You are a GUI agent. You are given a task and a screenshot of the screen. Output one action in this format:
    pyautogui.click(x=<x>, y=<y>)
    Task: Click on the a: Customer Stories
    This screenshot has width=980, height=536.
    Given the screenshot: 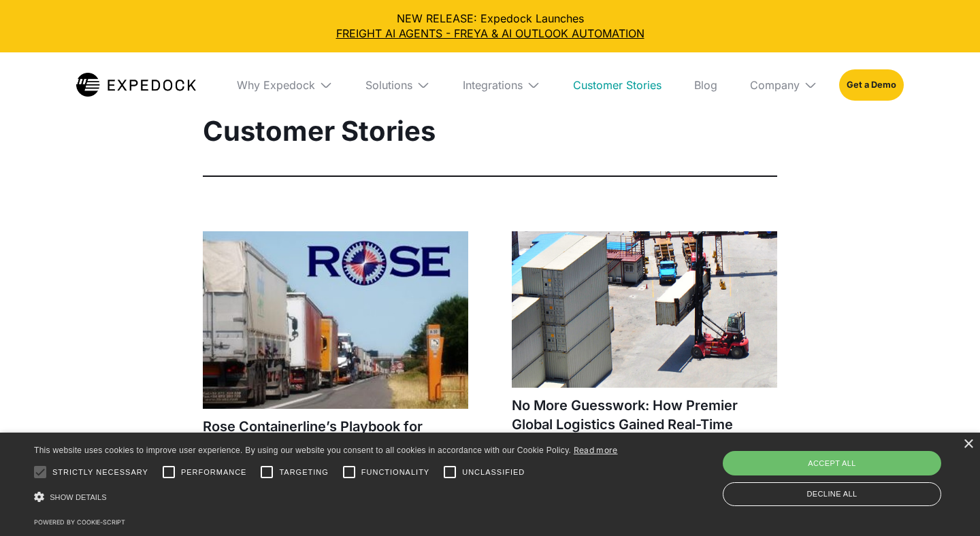 What is the action you would take?
    pyautogui.click(x=617, y=85)
    